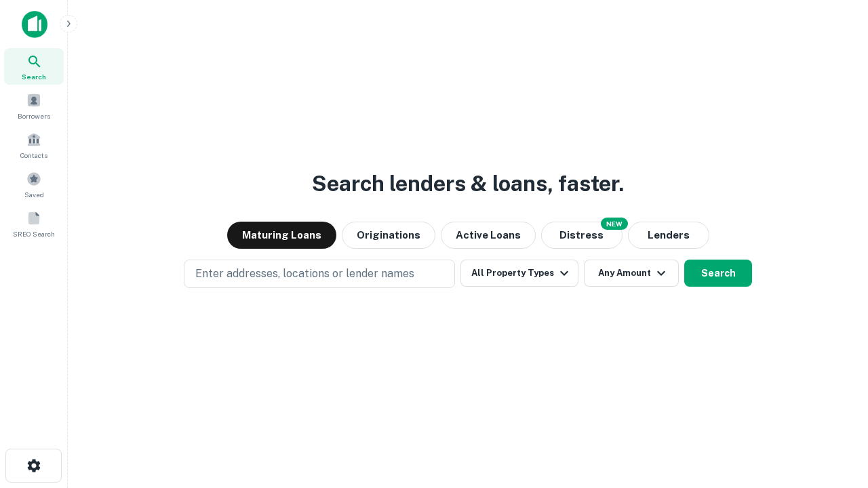 Image resolution: width=868 pixels, height=488 pixels. What do you see at coordinates (389, 235) in the screenshot?
I see `button: Originations` at bounding box center [389, 235].